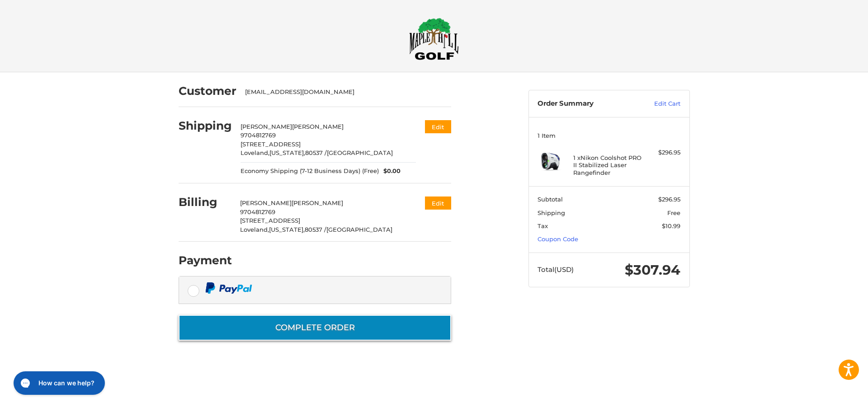  I want to click on h2: Billing, so click(205, 202).